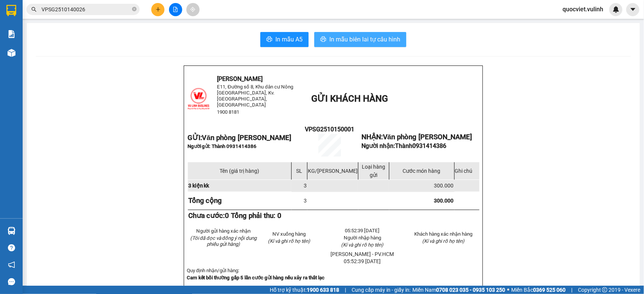  Describe the element at coordinates (362, 238) in the screenshot. I see `span: Người nhập hàng` at that location.